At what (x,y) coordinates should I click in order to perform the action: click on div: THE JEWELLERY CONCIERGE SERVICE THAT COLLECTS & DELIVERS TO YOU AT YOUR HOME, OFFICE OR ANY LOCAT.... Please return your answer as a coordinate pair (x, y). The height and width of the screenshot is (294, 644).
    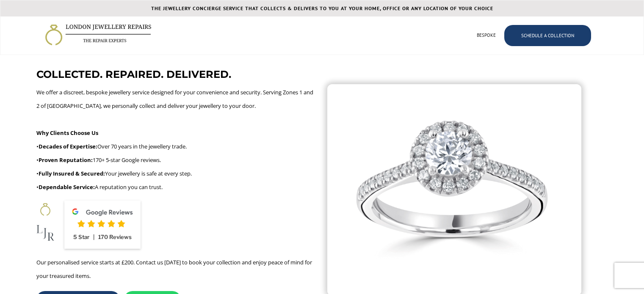
    Looking at the image, I should click on (322, 9).